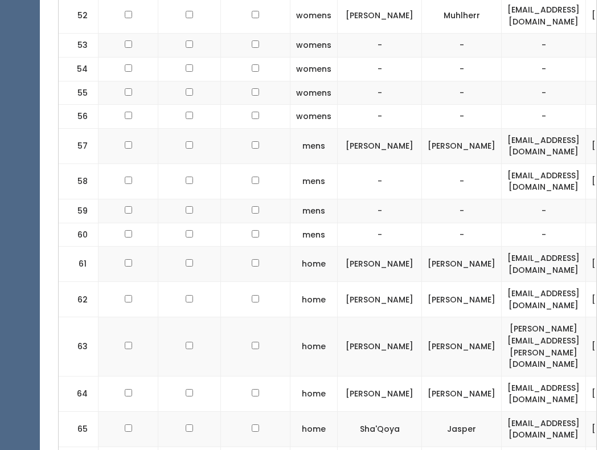 This screenshot has width=615, height=450. What do you see at coordinates (79, 347) in the screenshot?
I see `td: 63` at bounding box center [79, 347].